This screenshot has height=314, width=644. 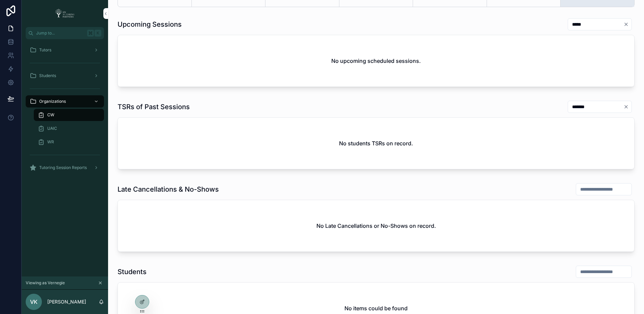 I want to click on a: Tutoring Session Reports, so click(x=65, y=168).